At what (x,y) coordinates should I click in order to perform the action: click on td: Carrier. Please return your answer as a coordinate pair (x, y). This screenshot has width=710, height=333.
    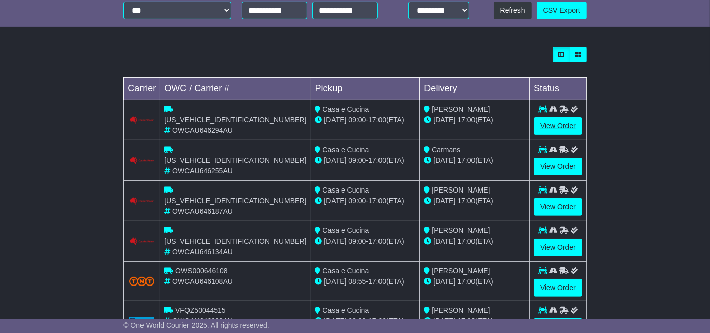
    Looking at the image, I should click on (142, 88).